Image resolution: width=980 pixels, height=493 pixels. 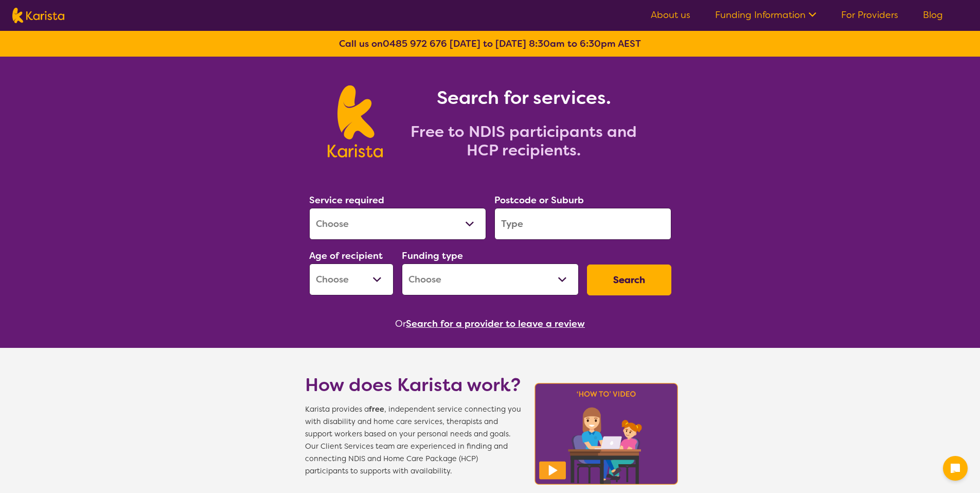 I want to click on a: For Providers, so click(x=870, y=15).